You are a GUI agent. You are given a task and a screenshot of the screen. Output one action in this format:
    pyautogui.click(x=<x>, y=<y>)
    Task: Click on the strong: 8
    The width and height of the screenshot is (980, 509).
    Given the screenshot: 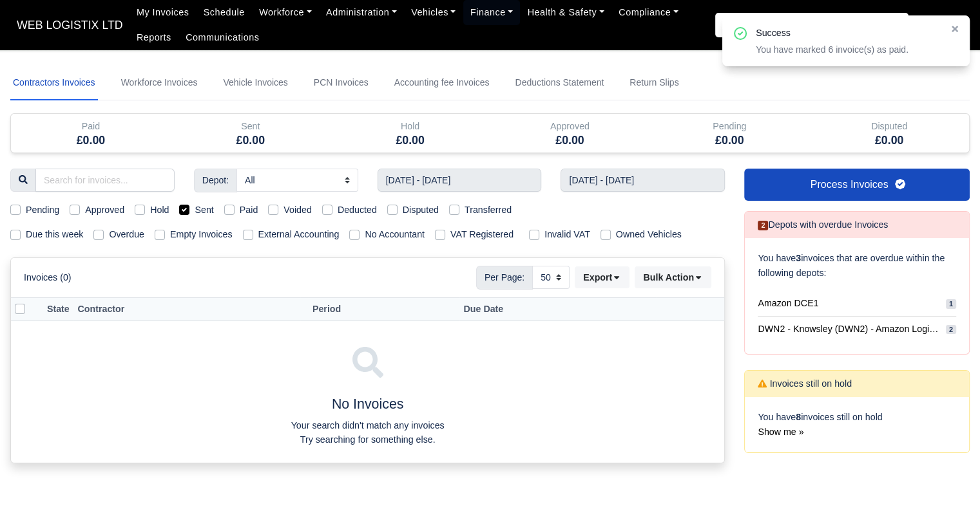 What is the action you would take?
    pyautogui.click(x=798, y=417)
    